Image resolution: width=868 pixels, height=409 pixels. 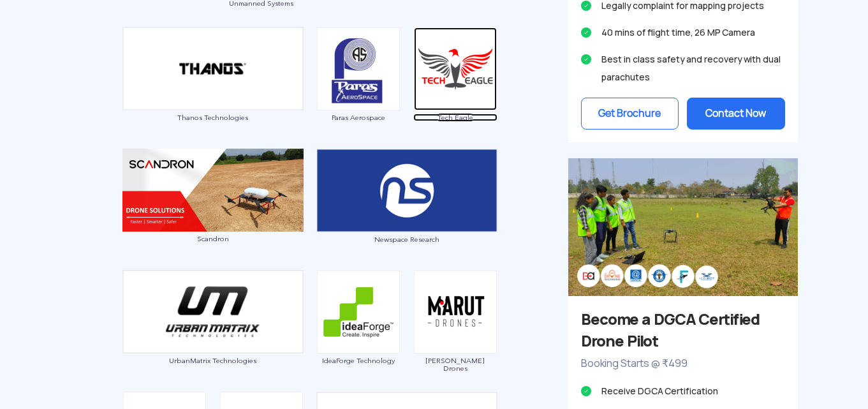 What do you see at coordinates (455, 69) in the screenshot?
I see `img: ic_techeagle.png` at bounding box center [455, 69].